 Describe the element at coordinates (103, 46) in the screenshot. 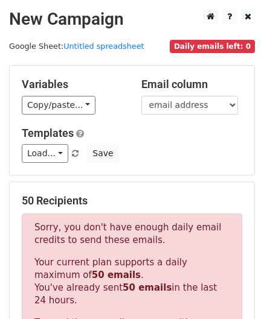

I see `a: Untitled spreadsheet` at that location.